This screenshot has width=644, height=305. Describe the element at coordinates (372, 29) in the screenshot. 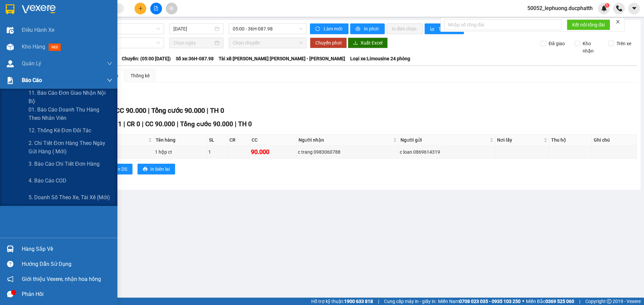

I see `span: In phơi` at that location.